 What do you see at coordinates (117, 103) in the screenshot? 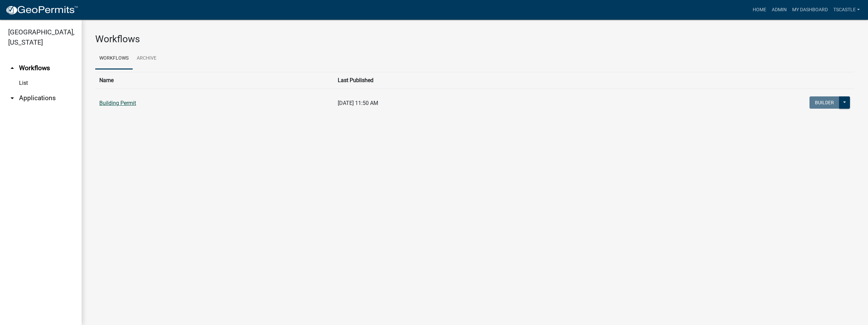
I see `a: Building Permit` at bounding box center [117, 103].